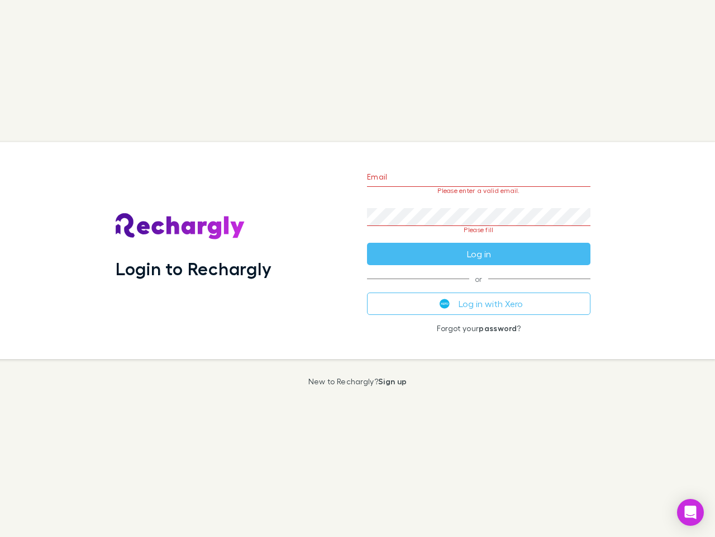  Describe the element at coordinates (445, 303) in the screenshot. I see `img: Xero's logo` at that location.